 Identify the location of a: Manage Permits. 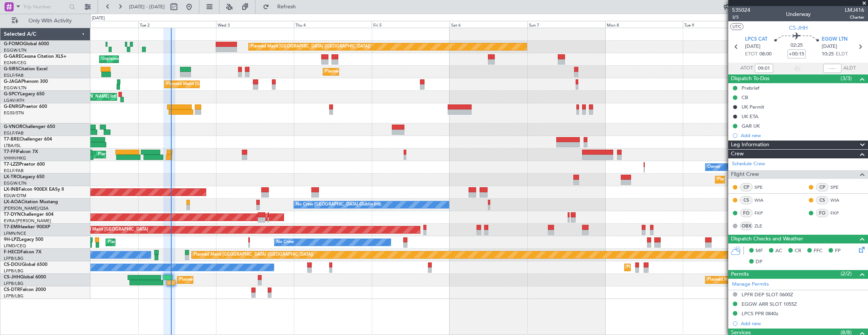
(750, 285).